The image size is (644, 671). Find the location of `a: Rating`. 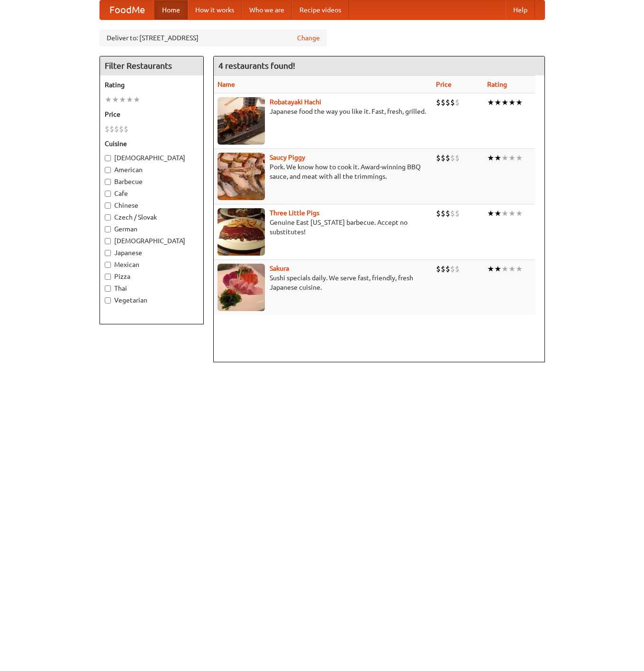

a: Rating is located at coordinates (497, 85).